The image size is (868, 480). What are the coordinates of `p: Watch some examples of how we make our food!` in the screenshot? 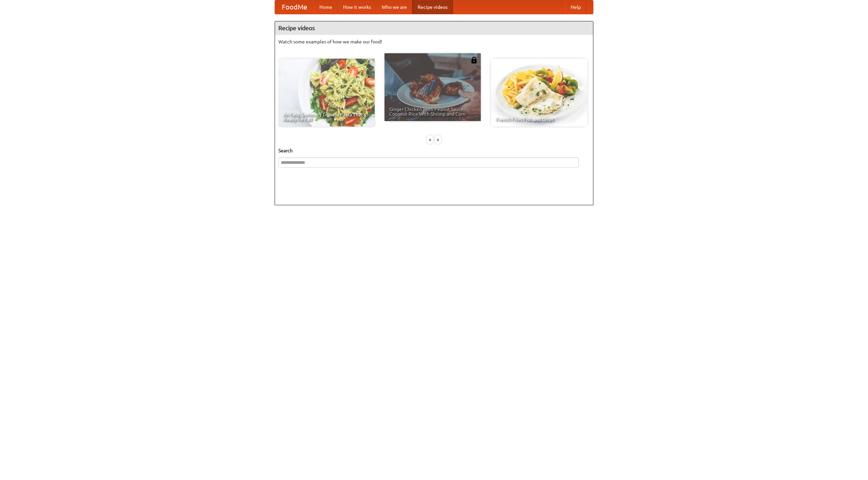 It's located at (434, 42).